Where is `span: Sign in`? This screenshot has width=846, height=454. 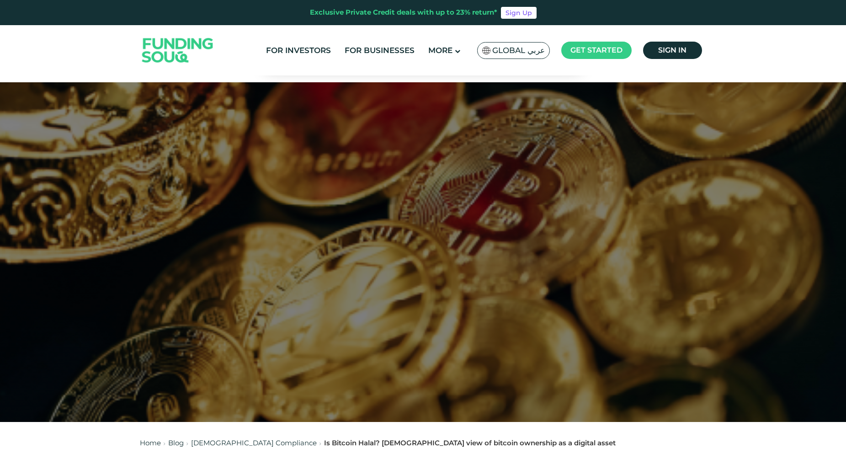 span: Sign in is located at coordinates (672, 50).